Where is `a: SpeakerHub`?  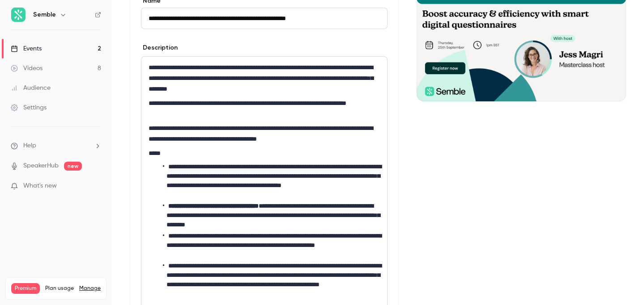 a: SpeakerHub is located at coordinates (40, 166).